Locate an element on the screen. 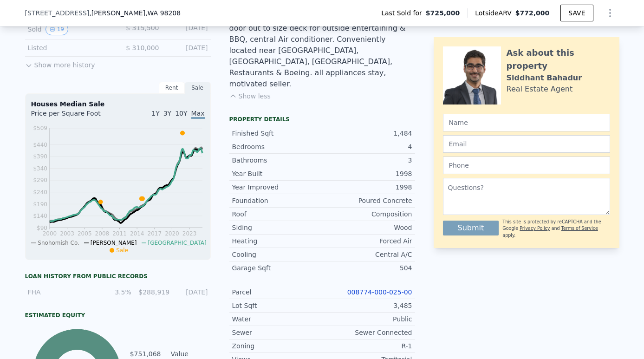  div: Sewer is located at coordinates (277, 332).